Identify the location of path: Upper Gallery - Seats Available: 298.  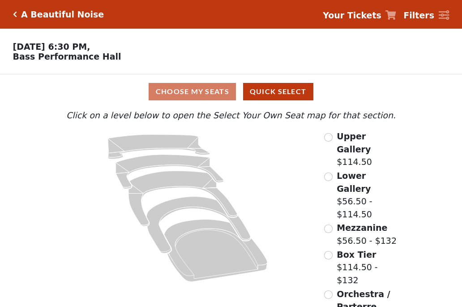
(159, 146).